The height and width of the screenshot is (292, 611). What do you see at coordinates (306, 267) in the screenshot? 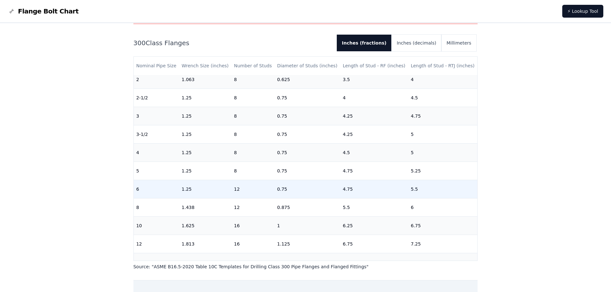
I see `p: Source: " ASME B16.5-2020 Table 10C Templates for Drilling Class 300 Pipe Flanges and Flanged Fit...` at bounding box center [306, 267].